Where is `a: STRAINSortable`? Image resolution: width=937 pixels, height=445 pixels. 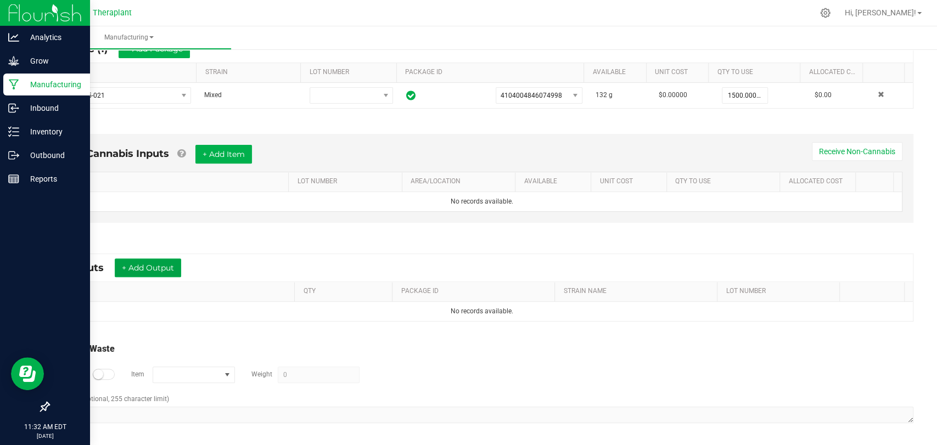
a: STRAINSortable is located at coordinates (251, 72).